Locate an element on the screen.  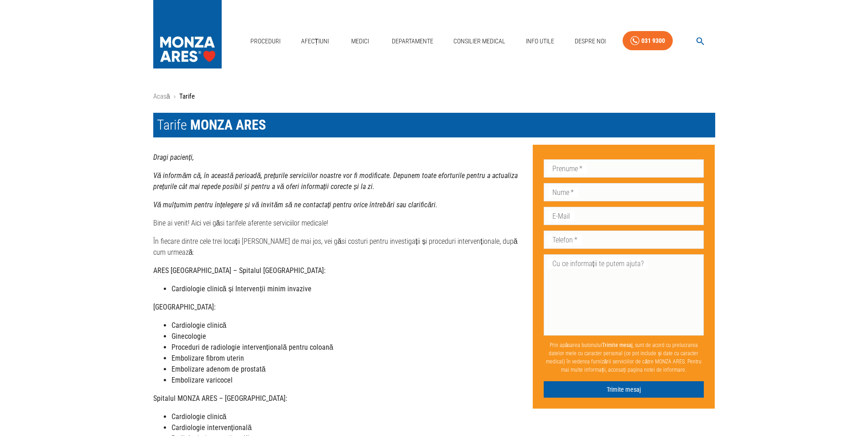
div: 031 9300 is located at coordinates (653, 41).